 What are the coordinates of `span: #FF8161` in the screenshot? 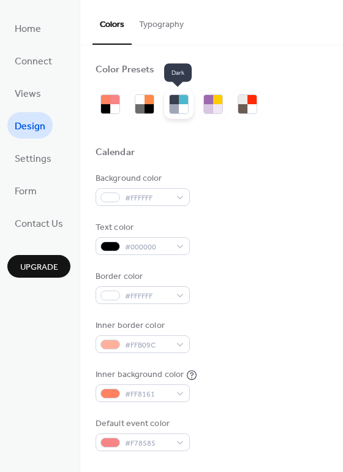 It's located at (148, 394).